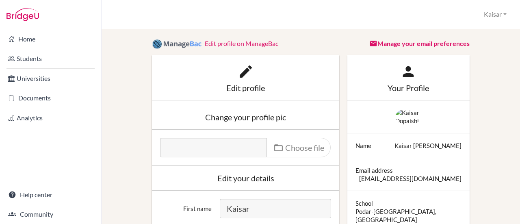 Image resolution: width=520 pixels, height=224 pixels. Describe the element at coordinates (245, 178) in the screenshot. I see `div: Edit your details` at that location.